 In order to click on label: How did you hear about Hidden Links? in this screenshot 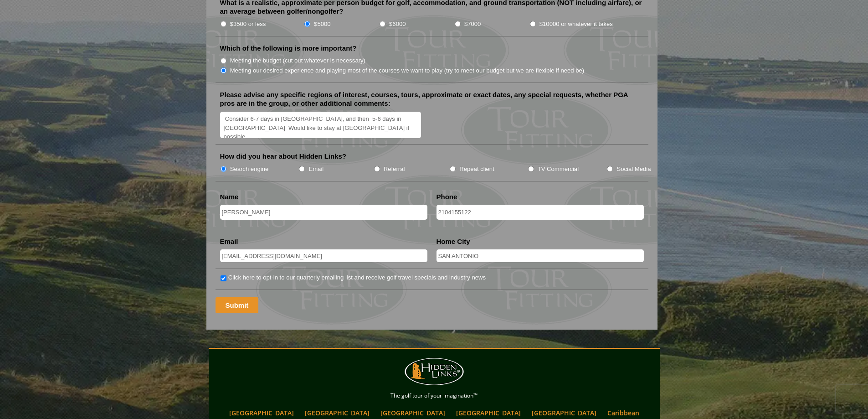, I will do `click(284, 157)`.